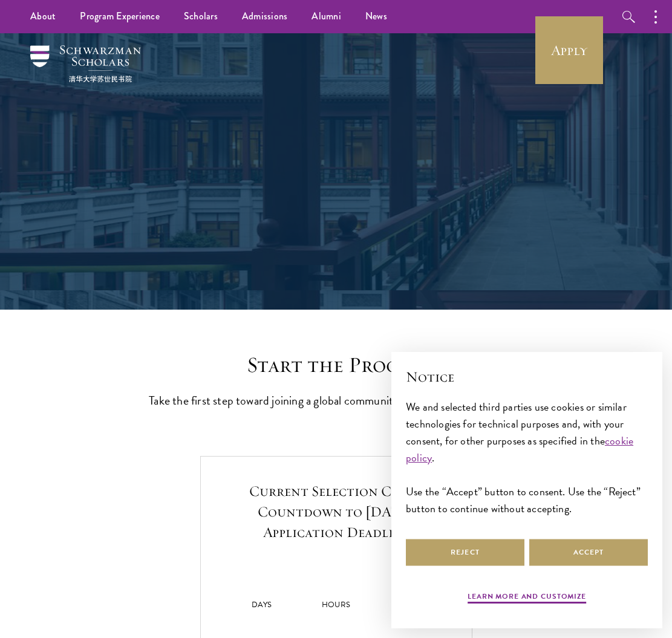  Describe the element at coordinates (465, 552) in the screenshot. I see `button: Reject` at that location.